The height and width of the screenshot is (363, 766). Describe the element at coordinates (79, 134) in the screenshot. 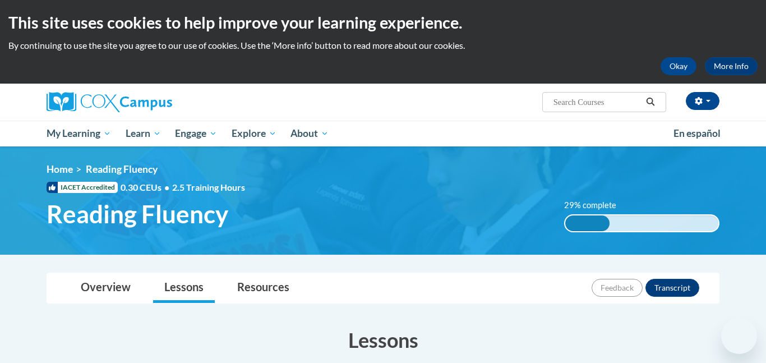

I see `span: My Learning` at that location.